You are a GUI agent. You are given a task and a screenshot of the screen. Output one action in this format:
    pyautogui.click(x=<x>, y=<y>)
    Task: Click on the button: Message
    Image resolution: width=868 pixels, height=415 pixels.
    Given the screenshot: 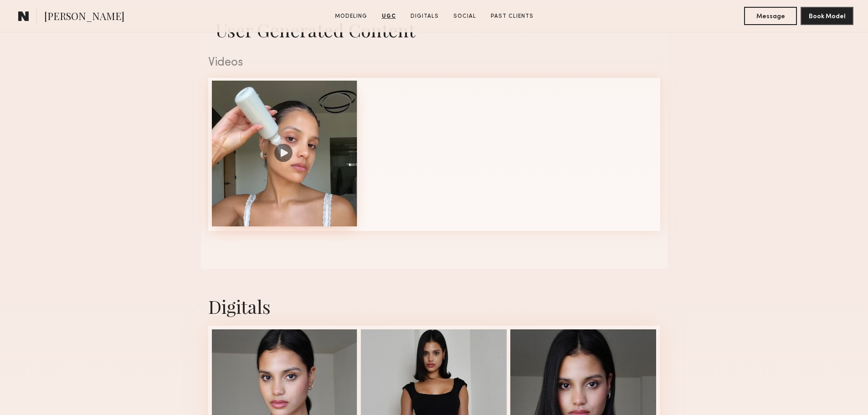 What is the action you would take?
    pyautogui.click(x=770, y=16)
    